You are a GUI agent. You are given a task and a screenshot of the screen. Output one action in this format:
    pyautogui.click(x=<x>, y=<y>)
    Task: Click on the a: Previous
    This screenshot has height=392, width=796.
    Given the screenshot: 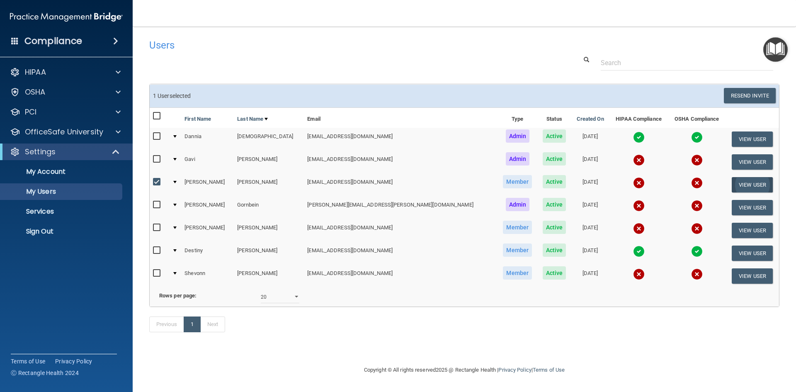 What is the action you would take?
    pyautogui.click(x=167, y=324)
    